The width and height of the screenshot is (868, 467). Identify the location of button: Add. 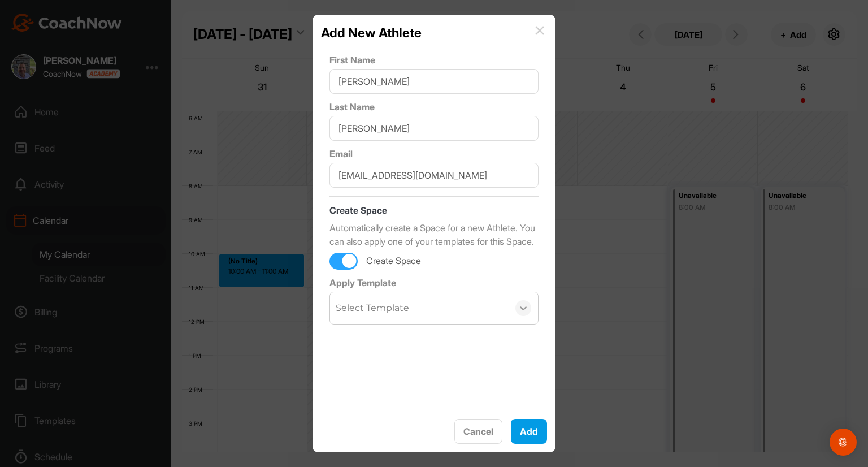
(529, 431).